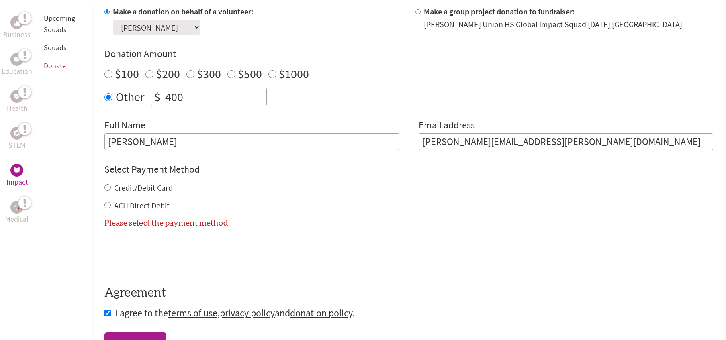  What do you see at coordinates (17, 133) in the screenshot?
I see `img: STEM` at bounding box center [17, 133].